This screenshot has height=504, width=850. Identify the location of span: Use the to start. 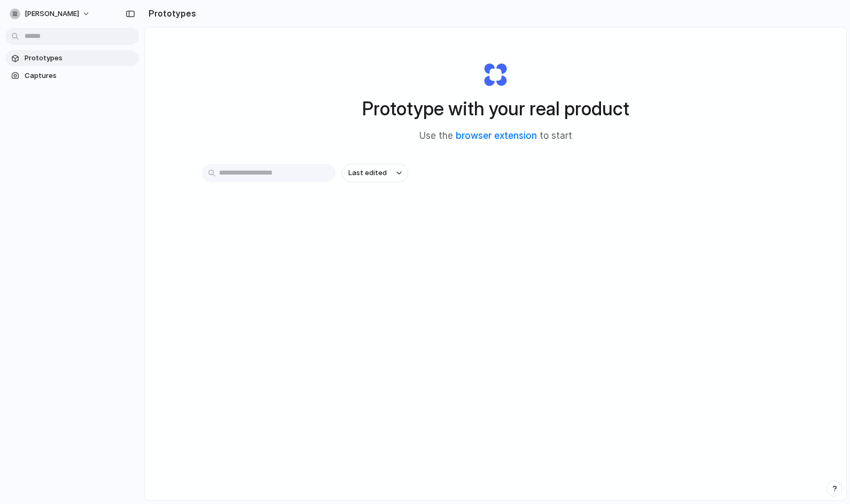
(496, 136).